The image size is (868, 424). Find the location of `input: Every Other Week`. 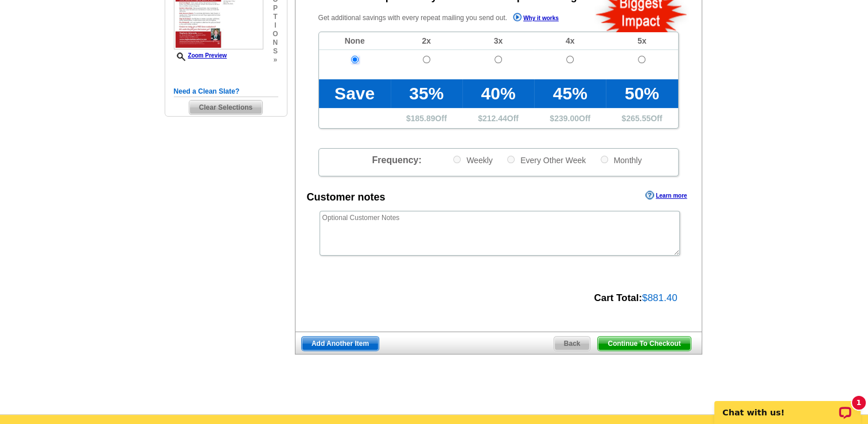

input: Every Other Week is located at coordinates (510, 159).